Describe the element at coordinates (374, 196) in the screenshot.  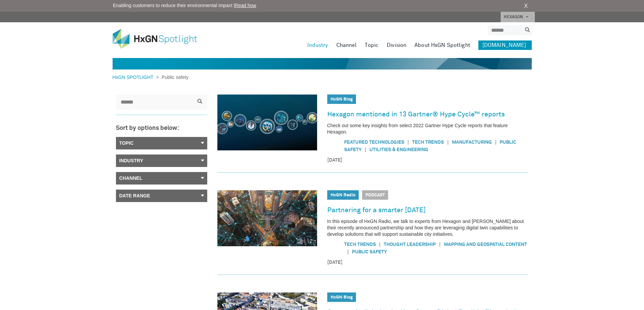
I see `span: Podcast` at that location.